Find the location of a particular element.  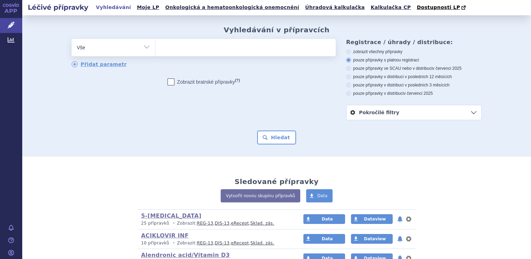

a: Kalkulačka CP is located at coordinates (391, 7).